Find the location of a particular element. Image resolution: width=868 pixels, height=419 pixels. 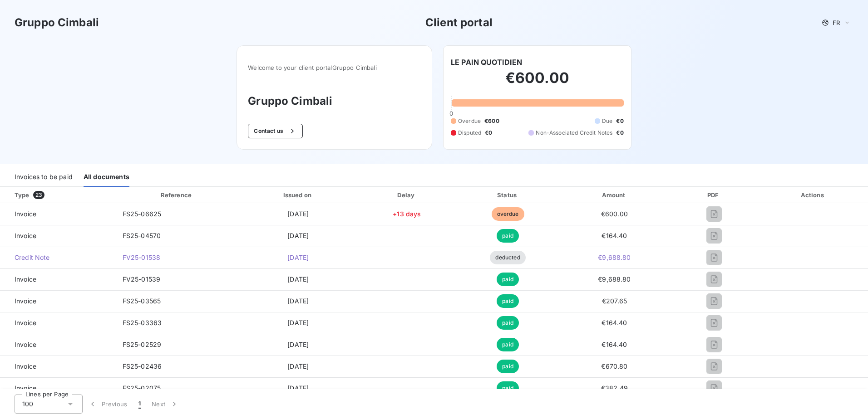

div: Amount is located at coordinates (614, 195).